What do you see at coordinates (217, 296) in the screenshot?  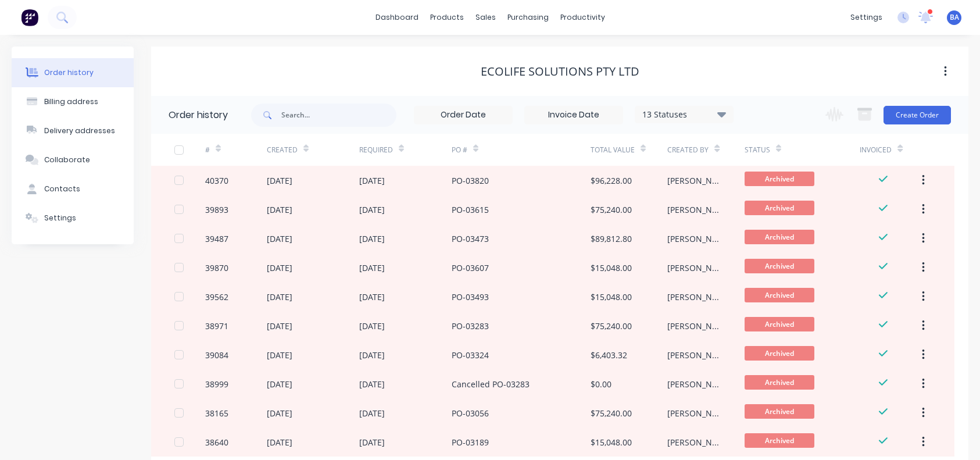 I see `div: 39562` at bounding box center [217, 296].